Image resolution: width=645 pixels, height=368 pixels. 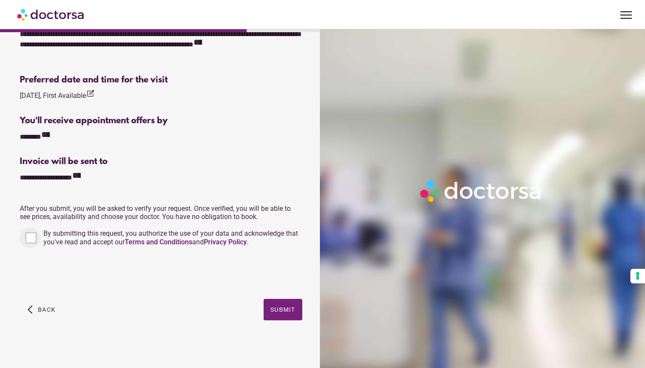 I want to click on button: Submit, so click(x=283, y=310).